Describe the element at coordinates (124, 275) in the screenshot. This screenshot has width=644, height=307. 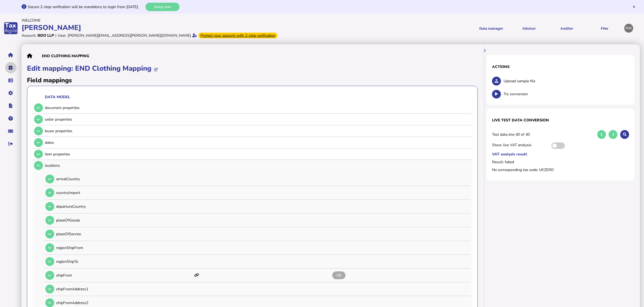
I see `p: shipFrom` at that location.